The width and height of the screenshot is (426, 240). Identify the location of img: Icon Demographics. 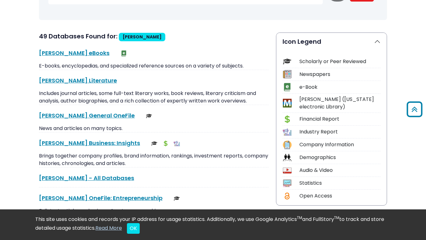
(287, 157).